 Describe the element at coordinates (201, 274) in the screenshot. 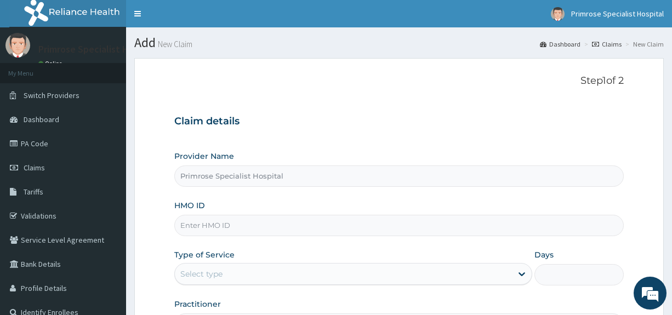

I see `div: Select type` at that location.